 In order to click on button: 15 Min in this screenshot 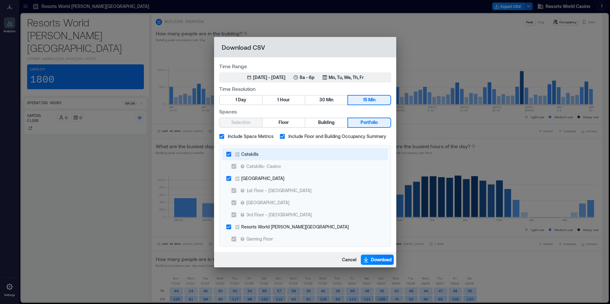, I will do `click(369, 100)`.